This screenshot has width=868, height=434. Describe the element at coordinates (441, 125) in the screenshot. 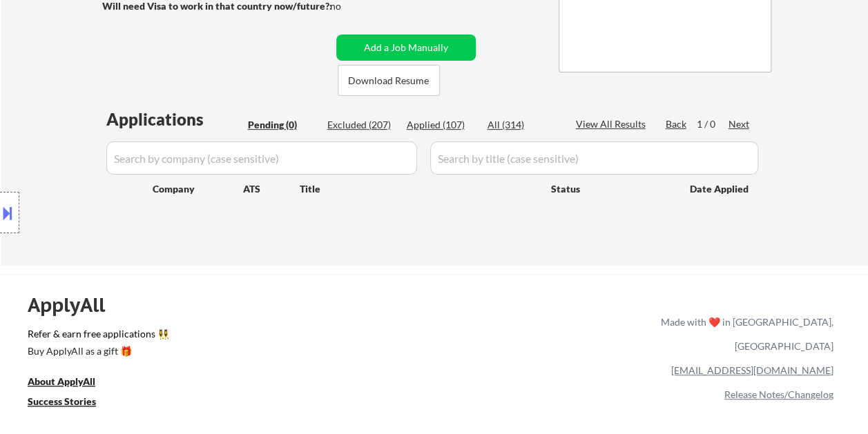

I see `div: Applied (107)` at that location.